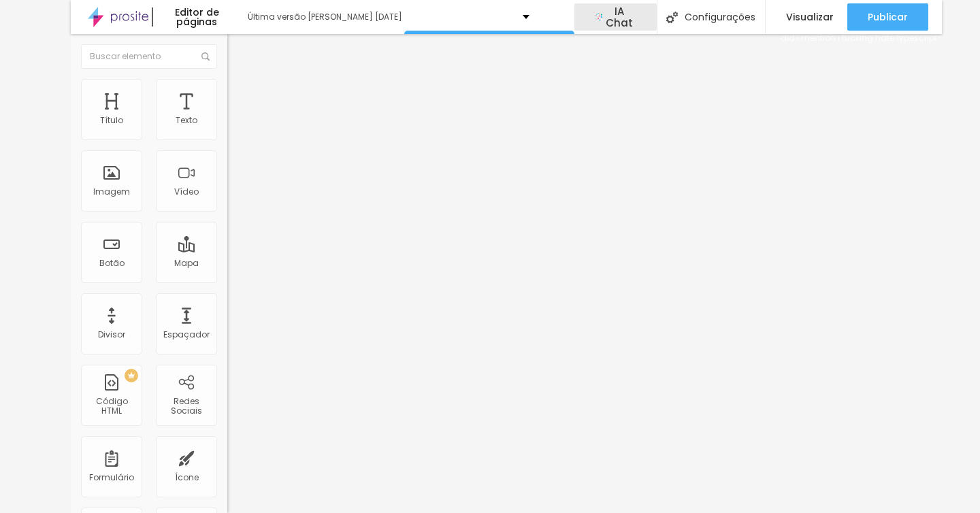 The height and width of the screenshot is (513, 980). Describe the element at coordinates (111, 120) in the screenshot. I see `div: Título` at that location.